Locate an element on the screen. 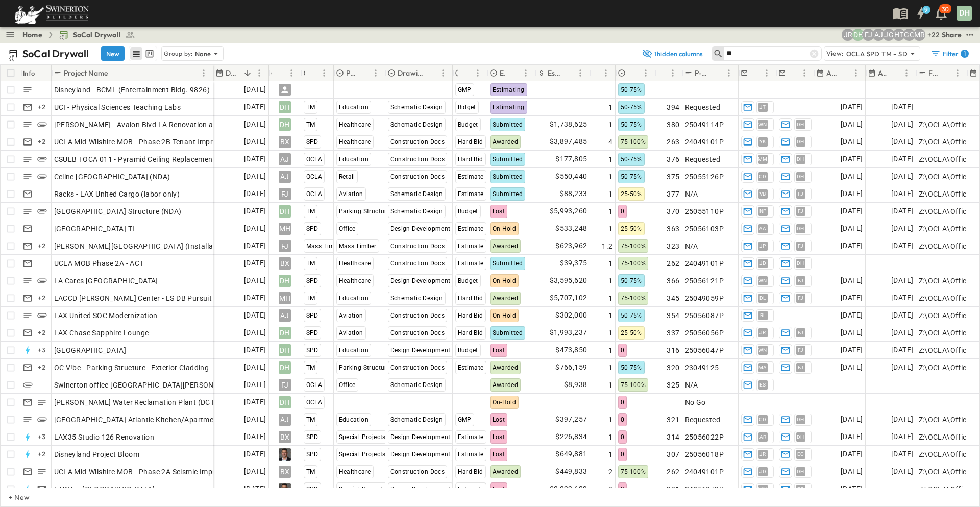  p: + 22 is located at coordinates (932, 35).